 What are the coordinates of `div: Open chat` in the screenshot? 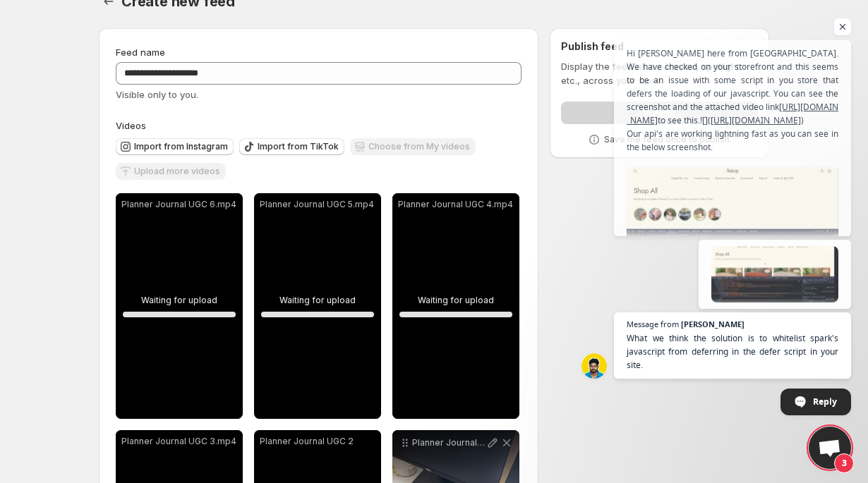 It's located at (830, 448).